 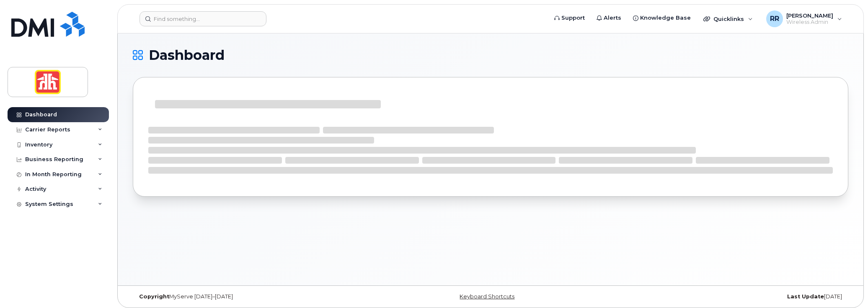 What do you see at coordinates (805, 296) in the screenshot?
I see `strong: Last Update` at bounding box center [805, 296].